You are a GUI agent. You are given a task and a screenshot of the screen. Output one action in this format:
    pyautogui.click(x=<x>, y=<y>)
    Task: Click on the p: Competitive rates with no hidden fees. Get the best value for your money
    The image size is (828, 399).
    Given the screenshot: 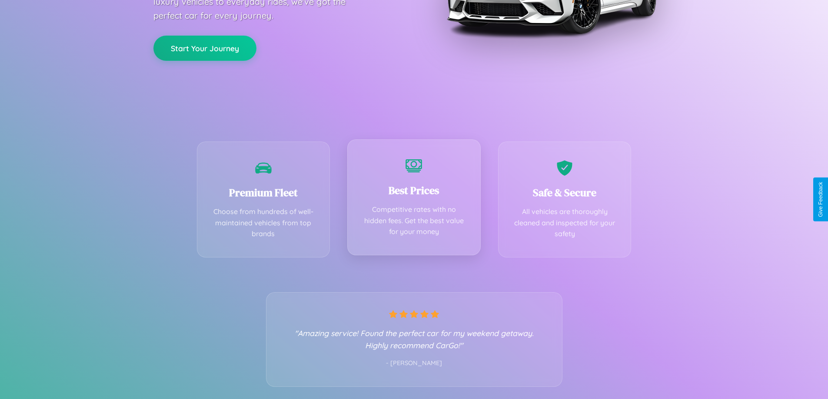 What is the action you would take?
    pyautogui.click(x=414, y=221)
    